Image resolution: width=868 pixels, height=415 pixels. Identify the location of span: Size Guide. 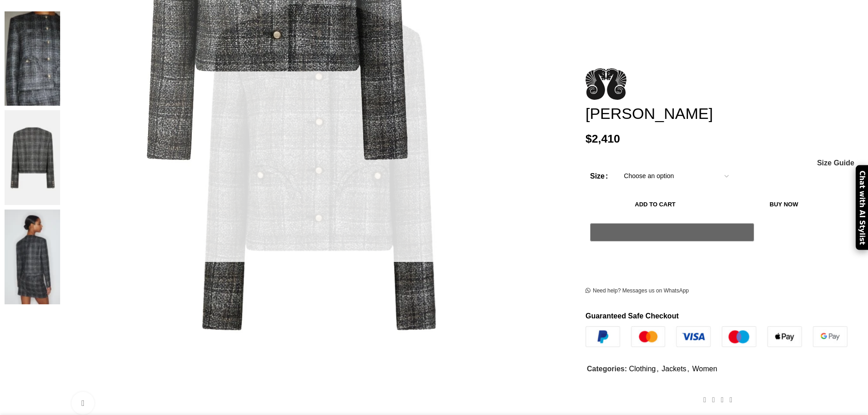
(836, 163).